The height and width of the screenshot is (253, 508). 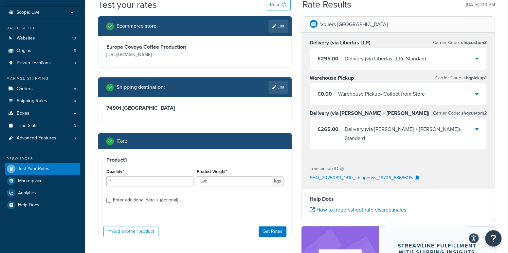 What do you see at coordinates (272, 232) in the screenshot?
I see `button: Get Rates` at bounding box center [272, 232].